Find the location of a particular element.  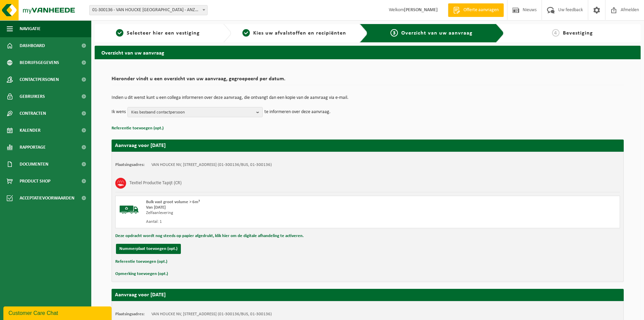

span: 3 is located at coordinates (394, 33).